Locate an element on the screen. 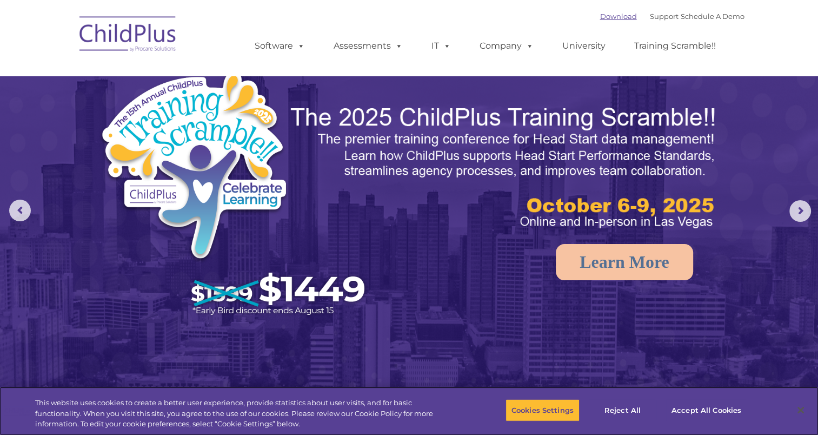 Image resolution: width=818 pixels, height=435 pixels. a: University is located at coordinates (584, 46).